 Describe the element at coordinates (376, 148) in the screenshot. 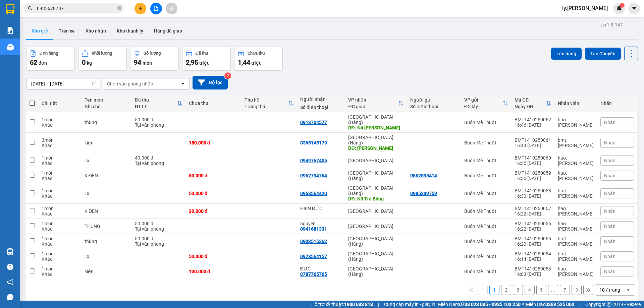

I see `div: DĐ: Tam Kỳ` at that location.